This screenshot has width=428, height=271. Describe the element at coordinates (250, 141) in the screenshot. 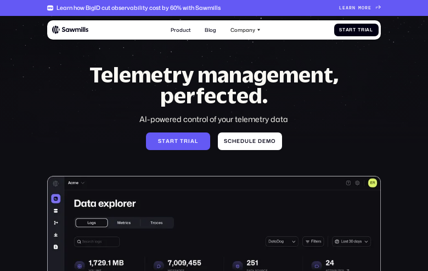

I see `a: Scheduledemo` at that location.